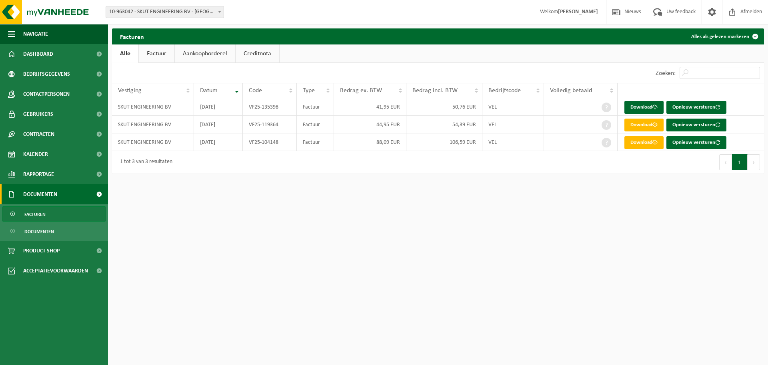 This screenshot has width=768, height=365. I want to click on button: Previous, so click(726, 162).